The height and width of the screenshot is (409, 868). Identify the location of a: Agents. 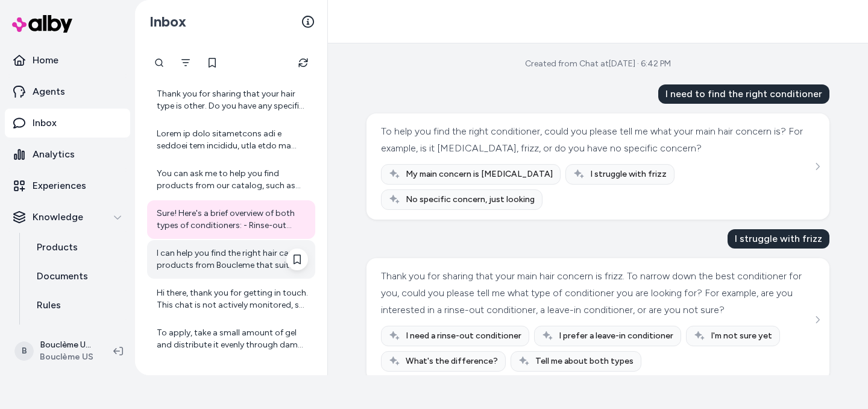
(67, 91).